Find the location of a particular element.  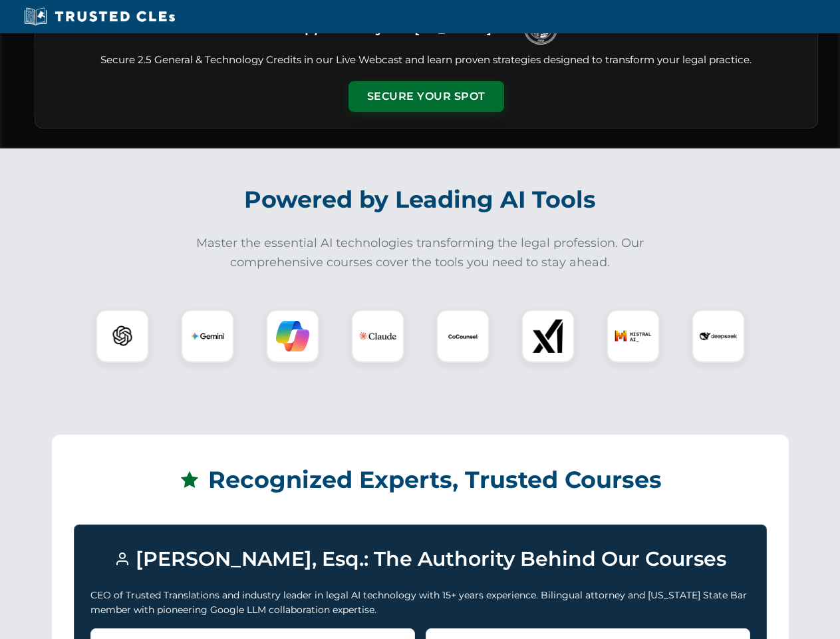

img: Claude Logo is located at coordinates (378, 336).